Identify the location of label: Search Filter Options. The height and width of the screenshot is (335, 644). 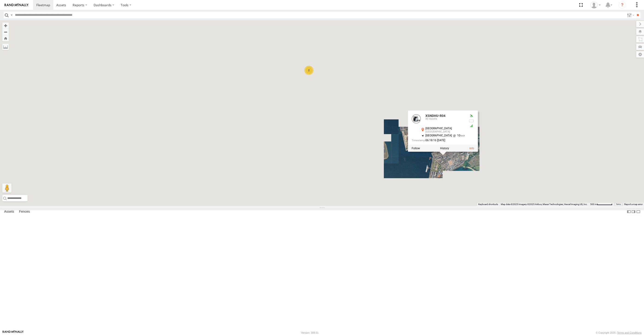
(630, 15).